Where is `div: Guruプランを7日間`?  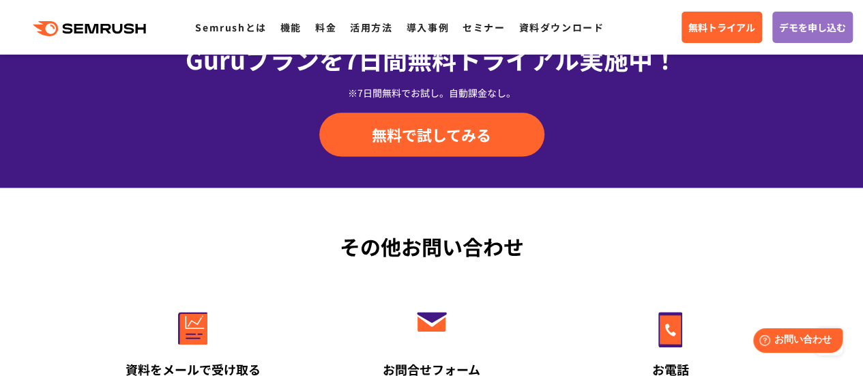
div: Guruプランを7日間 is located at coordinates (432, 59).